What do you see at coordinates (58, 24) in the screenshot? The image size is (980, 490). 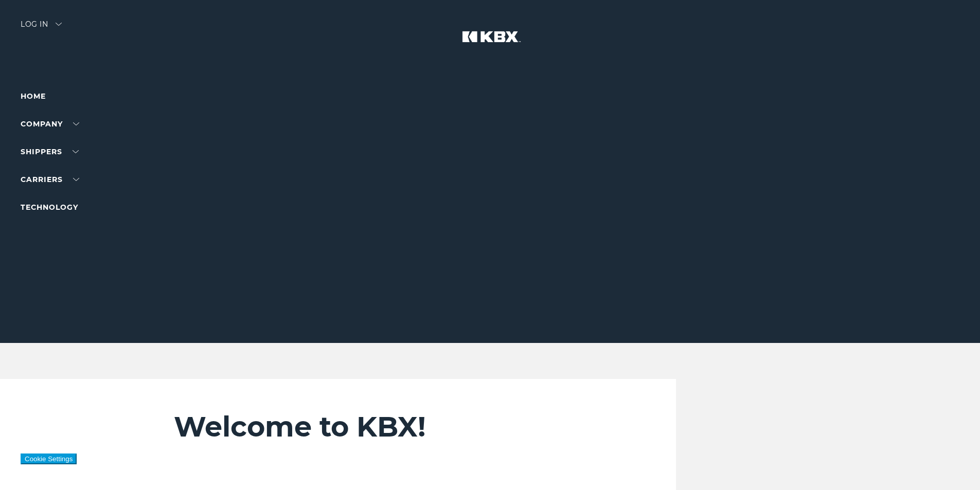 I see `img: arrow` at bounding box center [58, 24].